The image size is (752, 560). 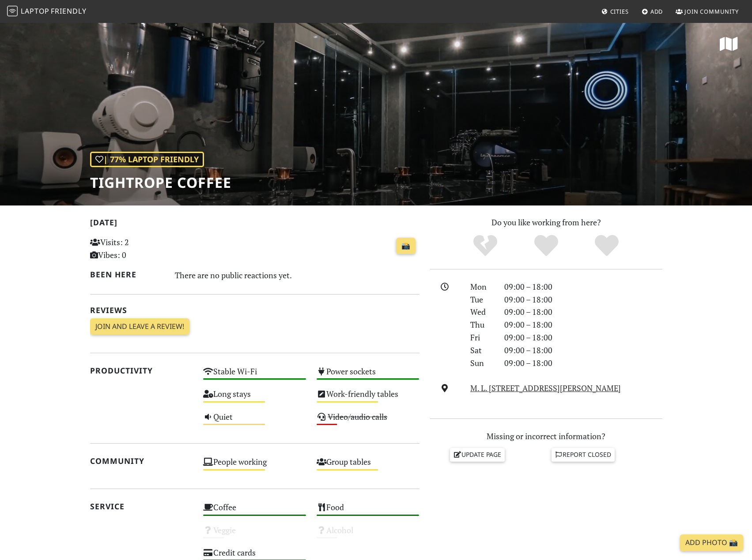 I want to click on div: Alcohol, so click(x=368, y=534).